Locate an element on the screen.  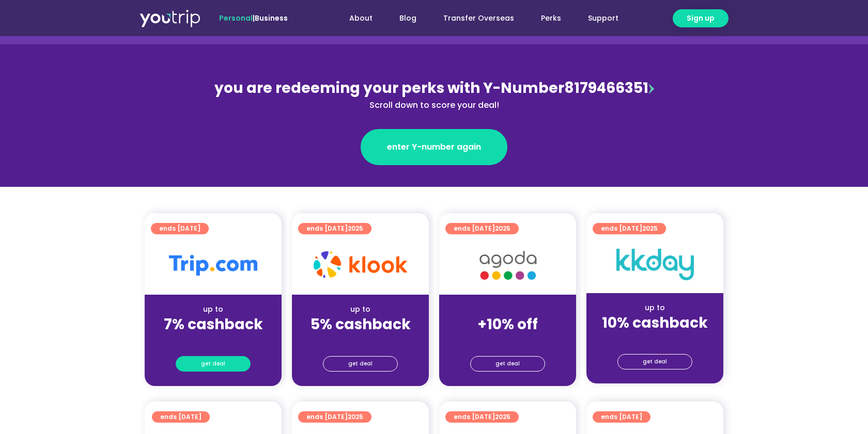
span: Personal is located at coordinates (236, 18).